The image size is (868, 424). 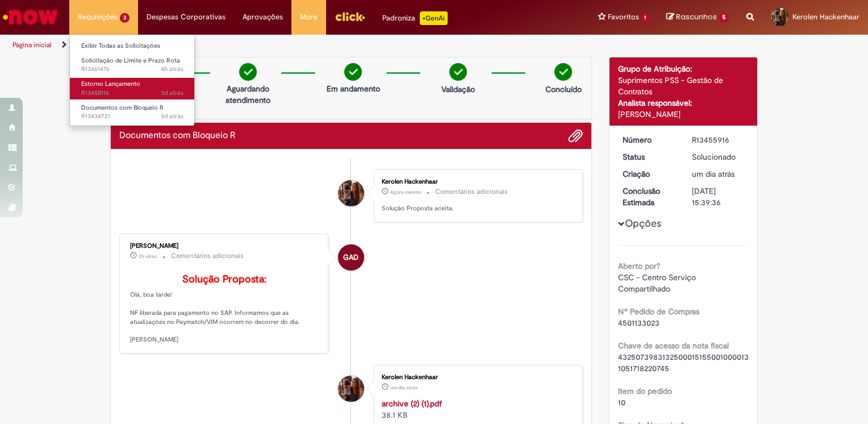 I want to click on h2: Documentos com Bloqueio R Histórico de tíquete, so click(x=177, y=136).